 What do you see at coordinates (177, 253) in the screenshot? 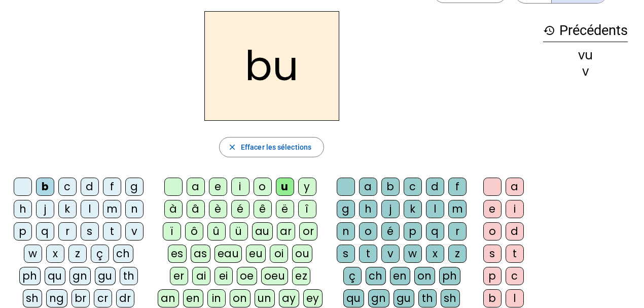
I see `div: es` at bounding box center [177, 253].